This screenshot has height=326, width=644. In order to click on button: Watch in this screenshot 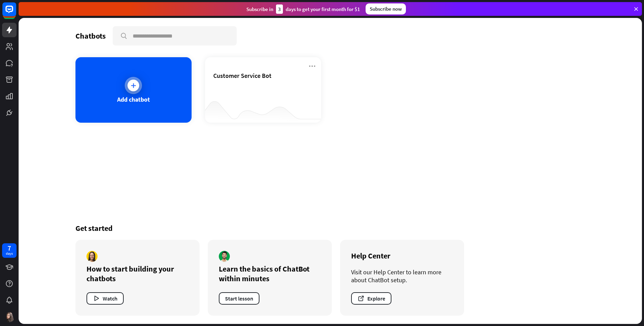, I will do `click(105, 299)`.